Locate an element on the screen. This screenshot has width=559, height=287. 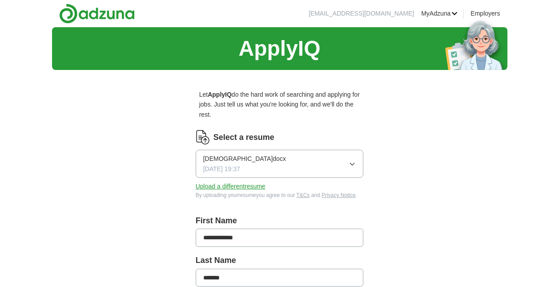
img: CV Icon is located at coordinates (203, 137).